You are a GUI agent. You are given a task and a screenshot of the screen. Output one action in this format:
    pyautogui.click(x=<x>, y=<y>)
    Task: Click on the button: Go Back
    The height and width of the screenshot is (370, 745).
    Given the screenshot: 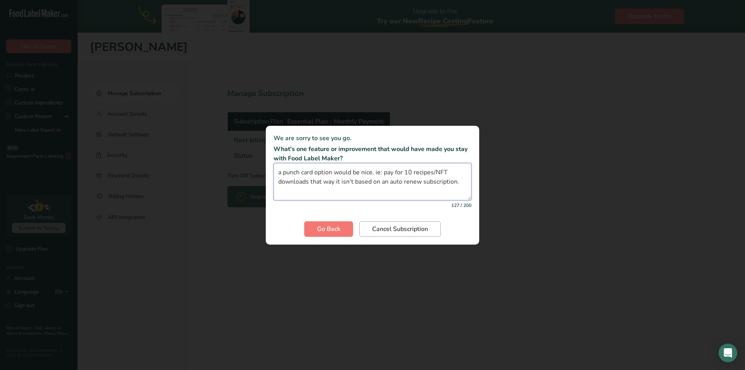 What is the action you would take?
    pyautogui.click(x=329, y=229)
    